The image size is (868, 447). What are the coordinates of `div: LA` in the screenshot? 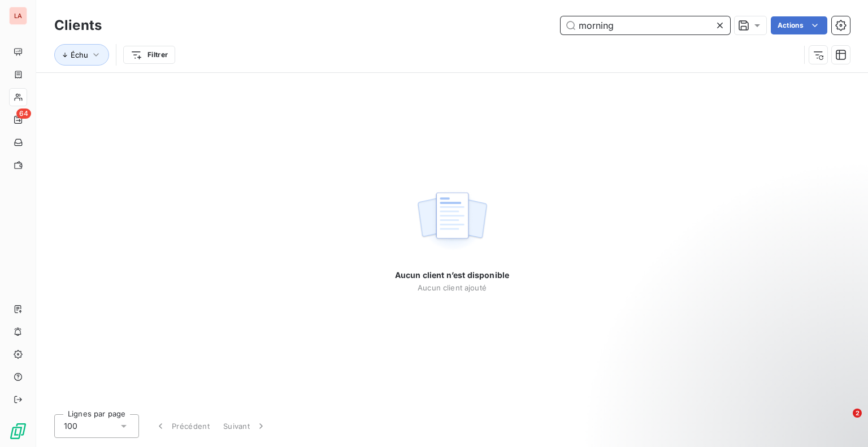 It's located at (18, 16).